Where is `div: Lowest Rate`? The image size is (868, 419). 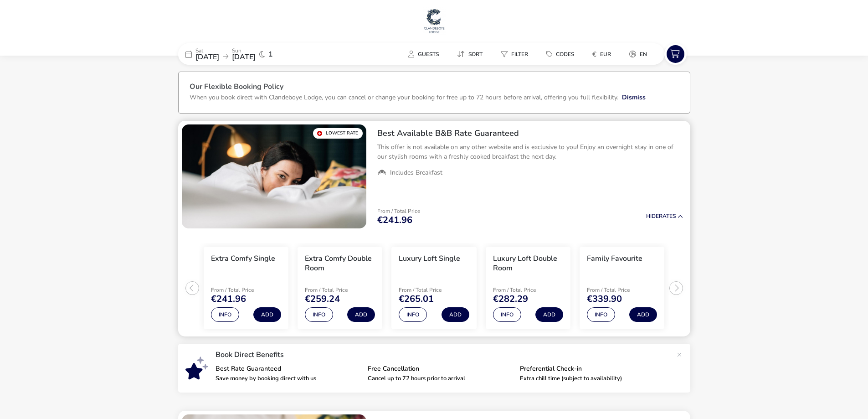
div: Lowest Rate is located at coordinates (338, 133).